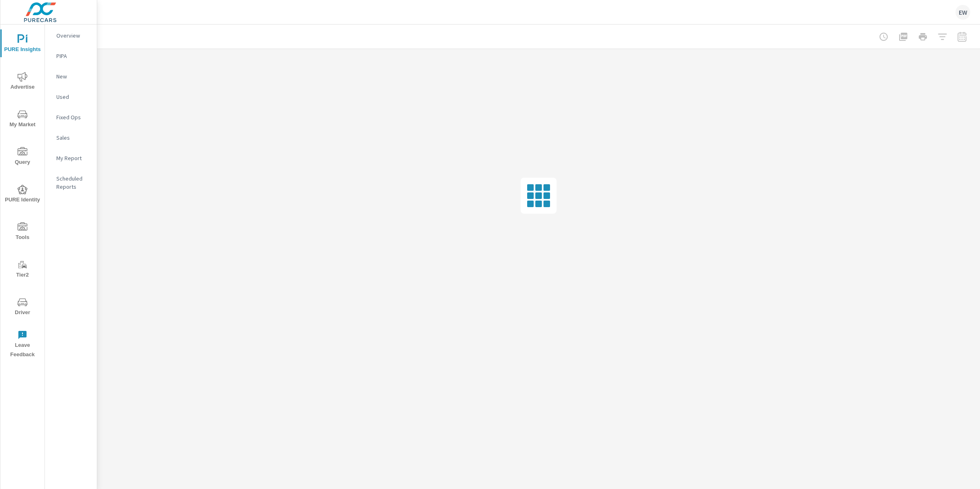 The width and height of the screenshot is (980, 489). What do you see at coordinates (73, 56) in the screenshot?
I see `p: PIPA` at bounding box center [73, 56].